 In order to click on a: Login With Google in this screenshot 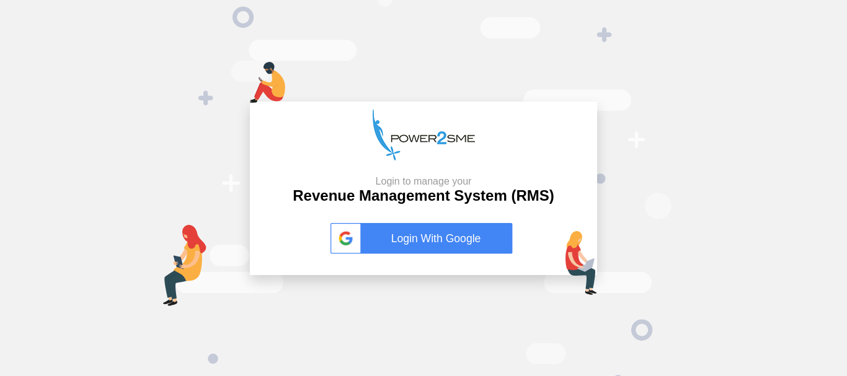, I will do `click(423, 239)`.